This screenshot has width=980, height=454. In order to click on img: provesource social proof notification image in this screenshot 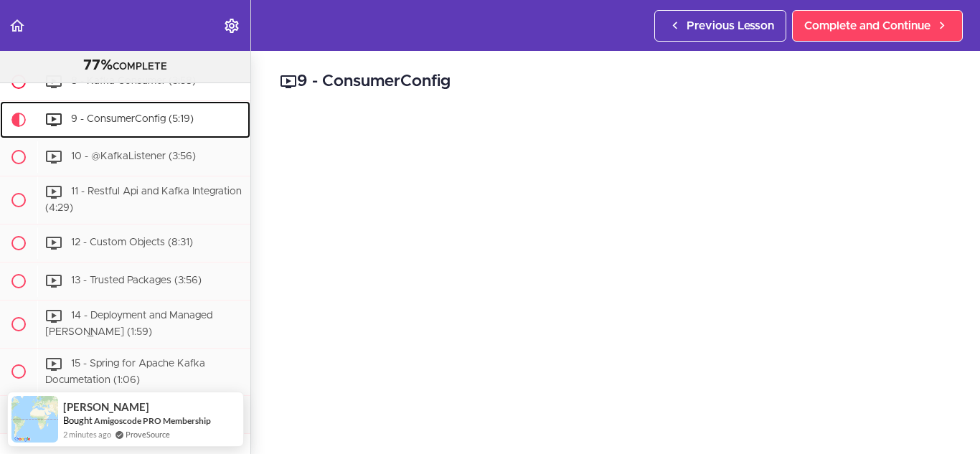, I will do `click(34, 419)`.